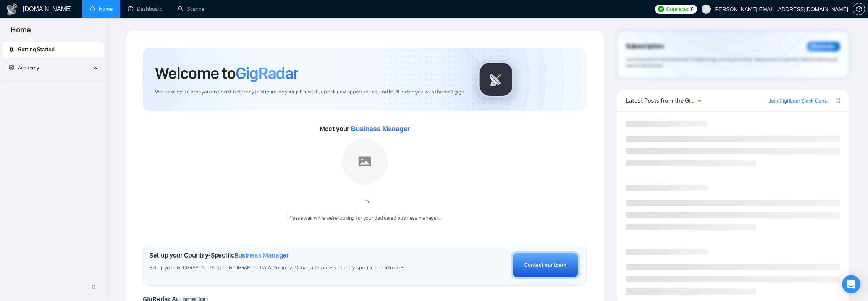  Describe the element at coordinates (267, 73) in the screenshot. I see `span: GigRadar` at that location.